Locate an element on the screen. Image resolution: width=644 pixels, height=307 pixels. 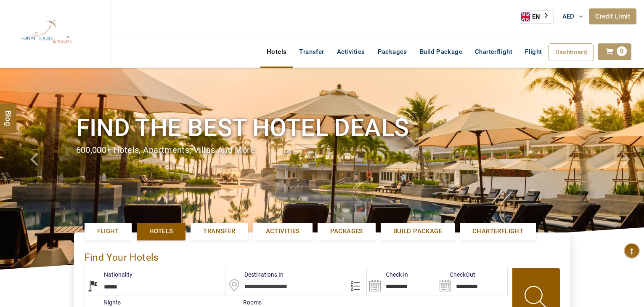
a: EN is located at coordinates (537, 17).